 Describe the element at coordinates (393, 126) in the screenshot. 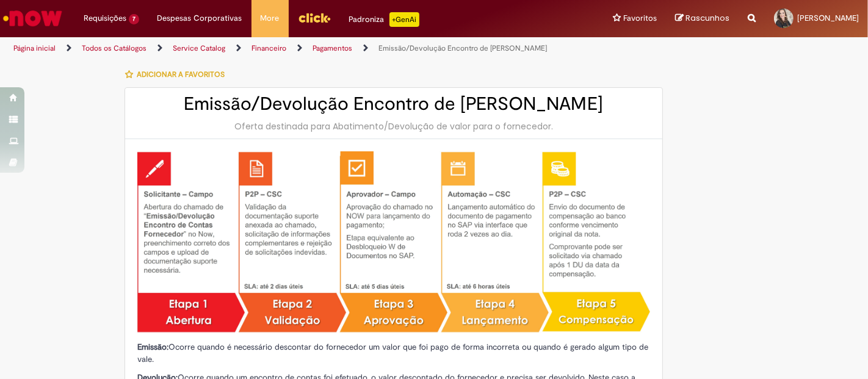

I see `div: Oferta destinada para Abatimento/Devolução de valor para o fornecedor.` at that location.